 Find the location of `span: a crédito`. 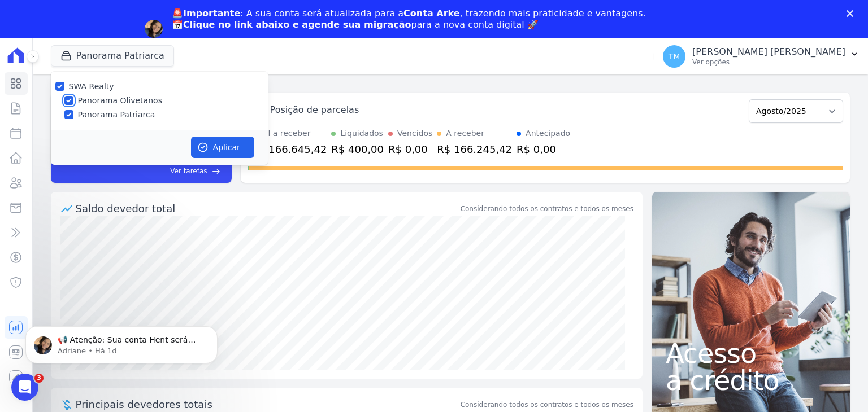

span: a crédito is located at coordinates (751, 380).